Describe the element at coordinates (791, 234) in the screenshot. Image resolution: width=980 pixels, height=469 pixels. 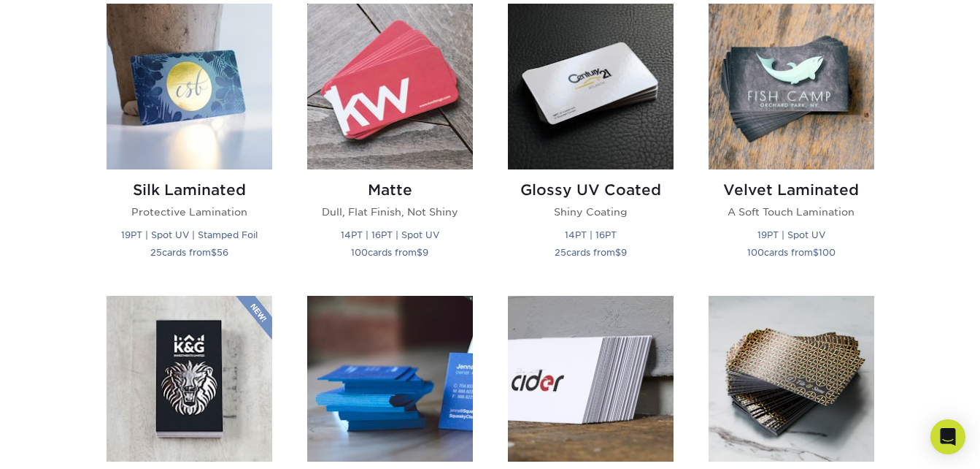
I see `small: 19PT | Spot UV` at that location.